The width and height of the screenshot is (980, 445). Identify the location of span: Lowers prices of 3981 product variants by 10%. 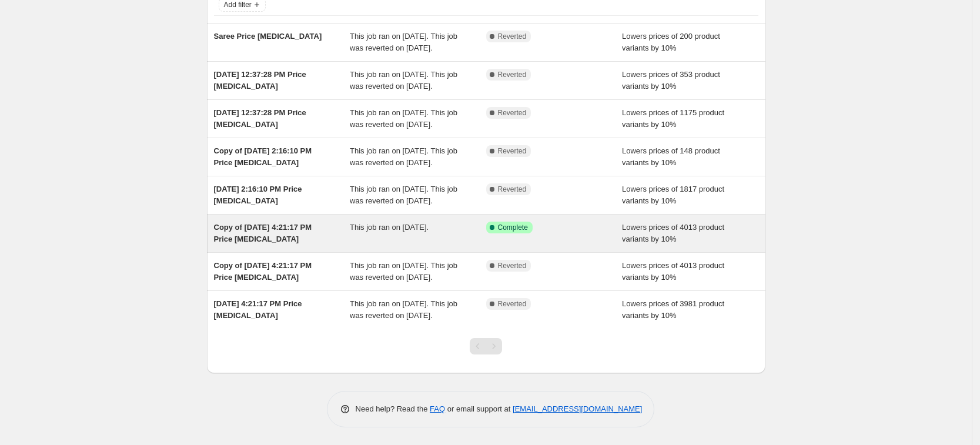
(673, 309).